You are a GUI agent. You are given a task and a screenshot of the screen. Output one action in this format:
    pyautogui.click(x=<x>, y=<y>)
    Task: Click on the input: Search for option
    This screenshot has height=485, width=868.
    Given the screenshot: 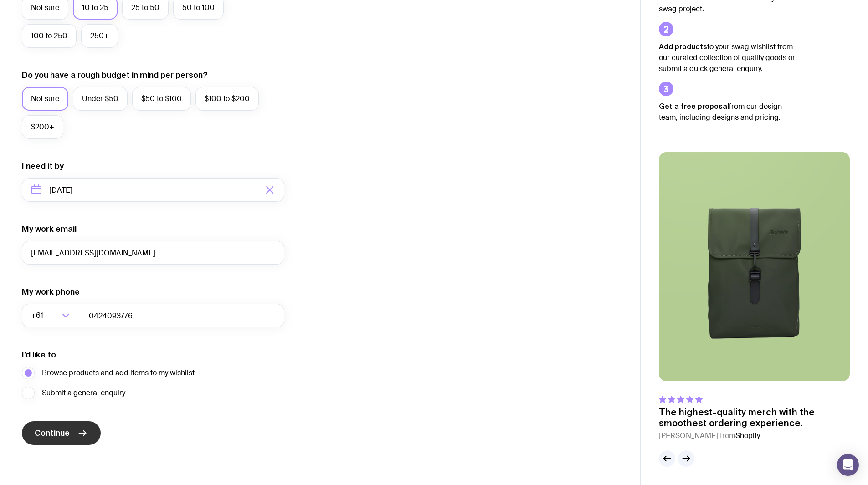 What is the action you would take?
    pyautogui.click(x=52, y=316)
    